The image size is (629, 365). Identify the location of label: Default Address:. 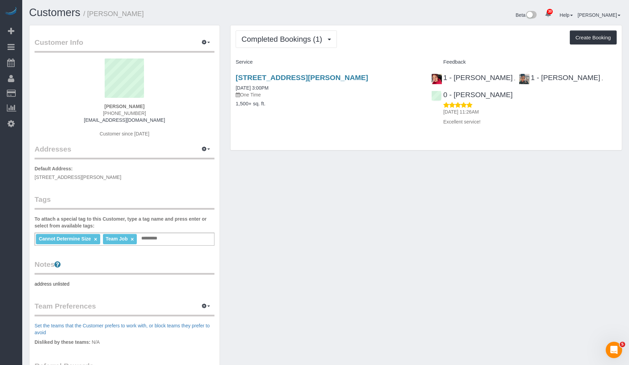
(54, 169).